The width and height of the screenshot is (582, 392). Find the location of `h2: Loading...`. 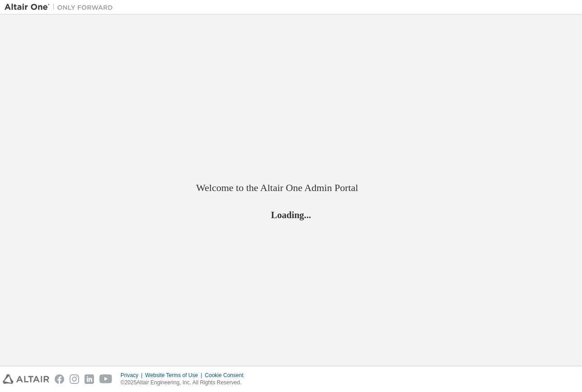

h2: Loading... is located at coordinates (291, 215).